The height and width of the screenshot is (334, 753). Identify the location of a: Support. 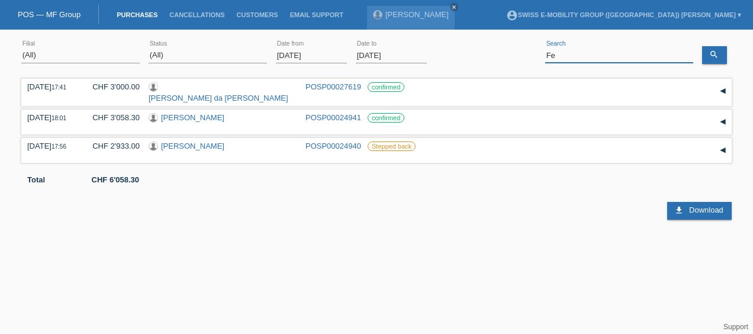
(736, 327).